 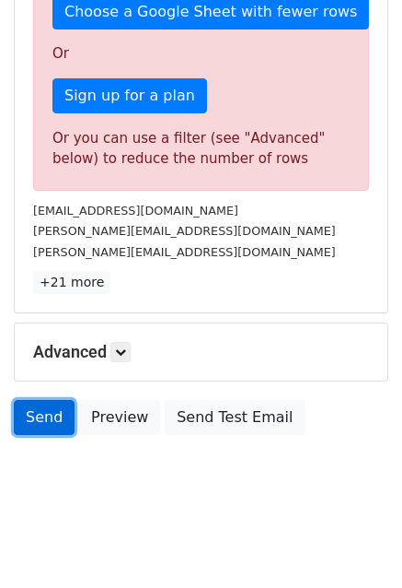 What do you see at coordinates (130, 96) in the screenshot?
I see `a: Sign up for a plan` at bounding box center [130, 96].